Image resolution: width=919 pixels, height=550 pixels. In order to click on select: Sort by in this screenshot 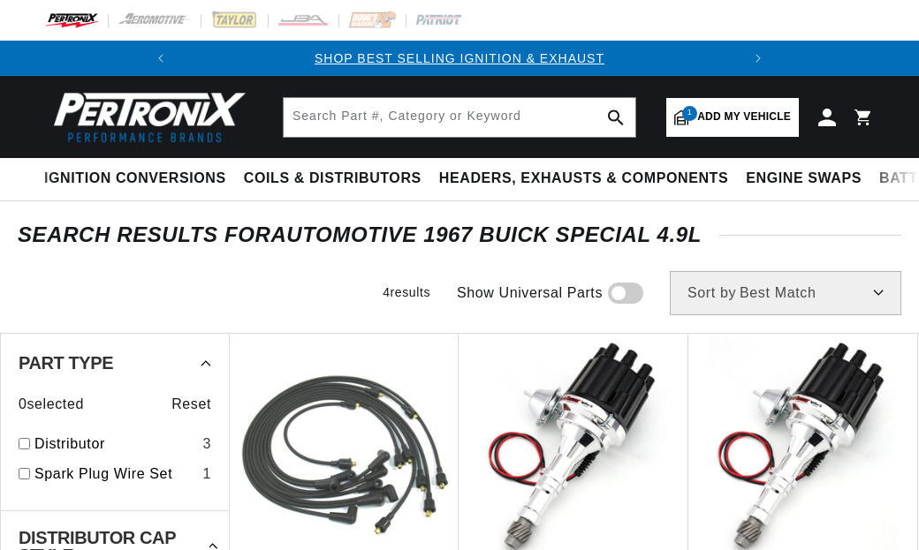, I will do `click(785, 293)`.